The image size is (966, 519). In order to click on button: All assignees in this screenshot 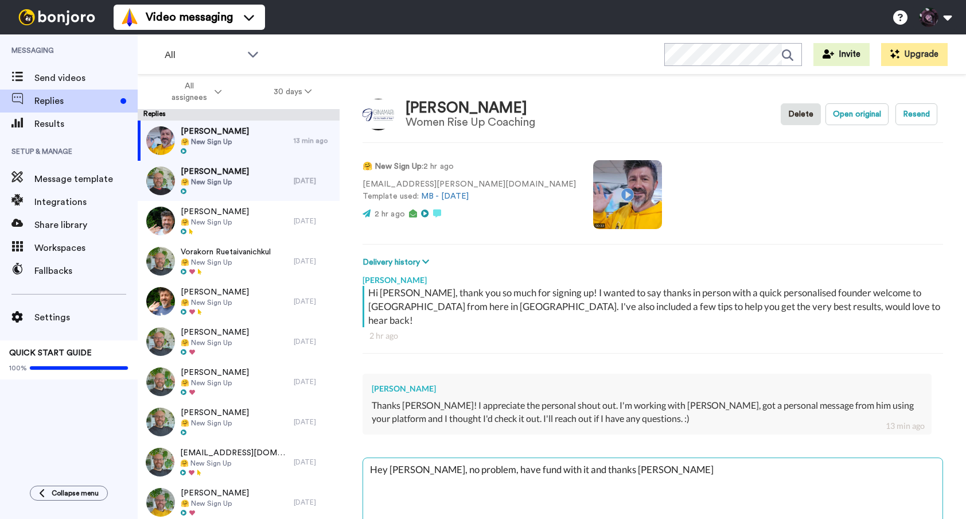, I will do `click(194, 92)`.